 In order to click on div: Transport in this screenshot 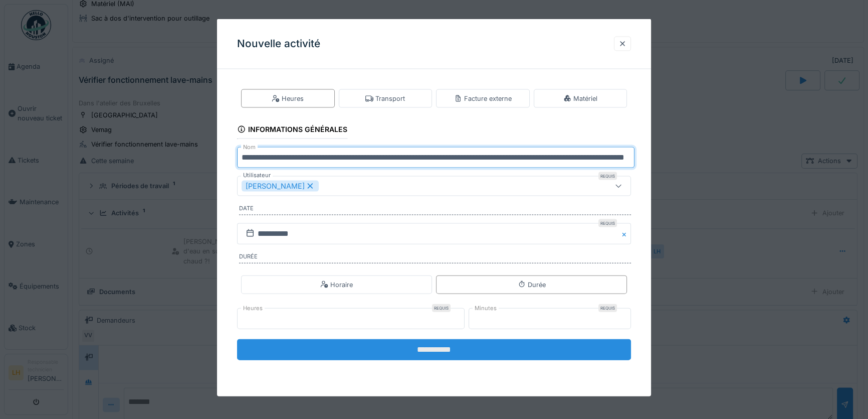, I will do `click(384, 98)`.